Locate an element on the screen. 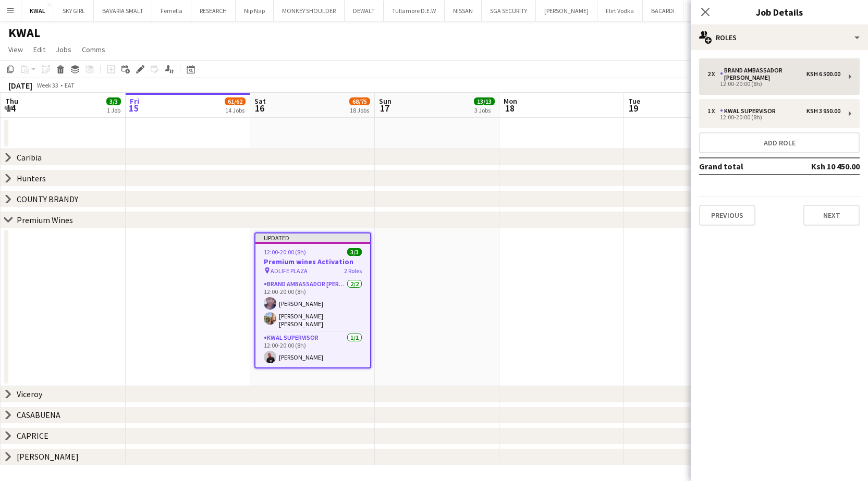 Image resolution: width=868 pixels, height=481 pixels. span: 18 is located at coordinates (510, 108).